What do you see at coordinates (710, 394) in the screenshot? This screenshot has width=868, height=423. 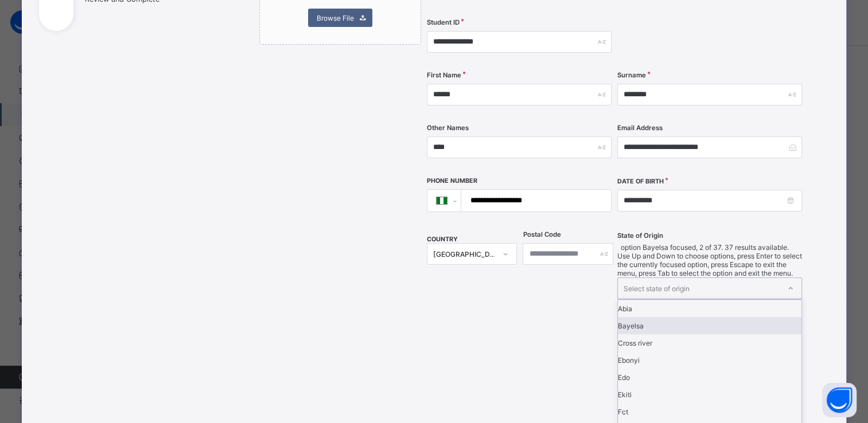 I see `div: Ekiti` at bounding box center [710, 394].